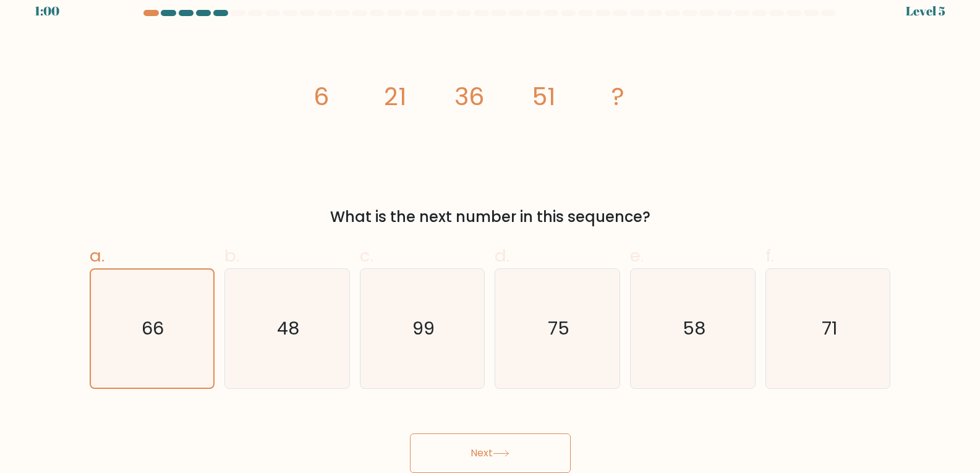 The height and width of the screenshot is (473, 980). What do you see at coordinates (637, 256) in the screenshot?
I see `span: e.` at bounding box center [637, 256].